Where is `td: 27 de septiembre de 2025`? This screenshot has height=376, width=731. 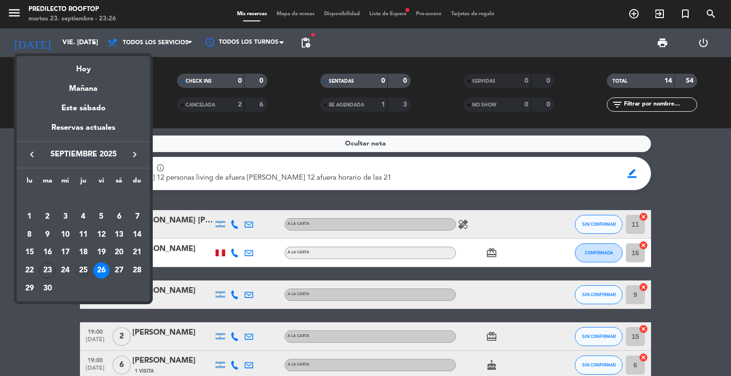
td: 27 de septiembre de 2025 is located at coordinates (119, 271).